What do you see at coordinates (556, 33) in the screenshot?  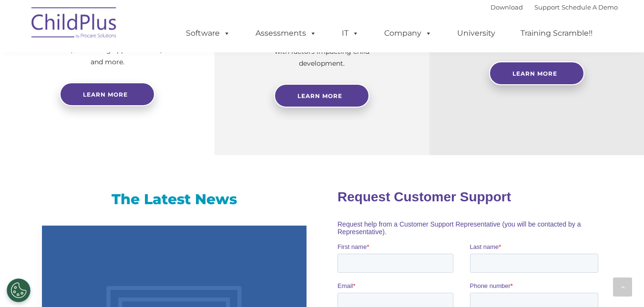 I see `a: Training Scramble!!` at bounding box center [556, 33].